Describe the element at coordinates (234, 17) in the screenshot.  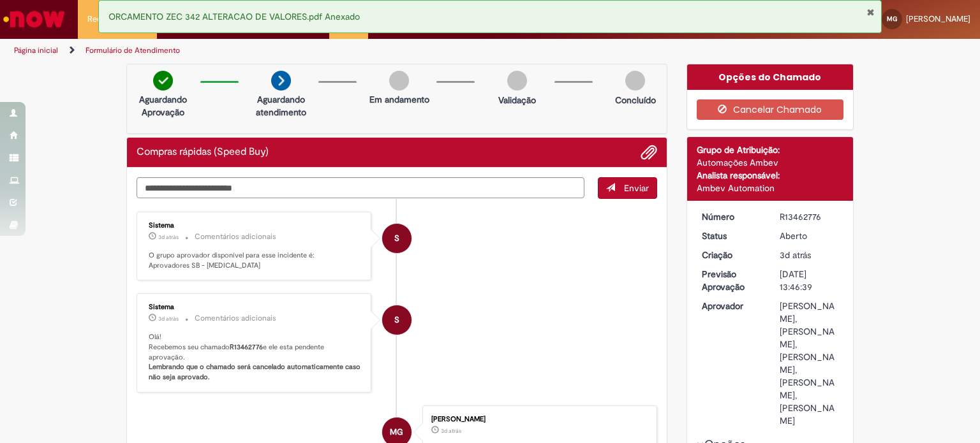
I see `span: ORCAMENTO ZEC 342 ALTERACAO DE VALORES.pdf Anexado` at that location.